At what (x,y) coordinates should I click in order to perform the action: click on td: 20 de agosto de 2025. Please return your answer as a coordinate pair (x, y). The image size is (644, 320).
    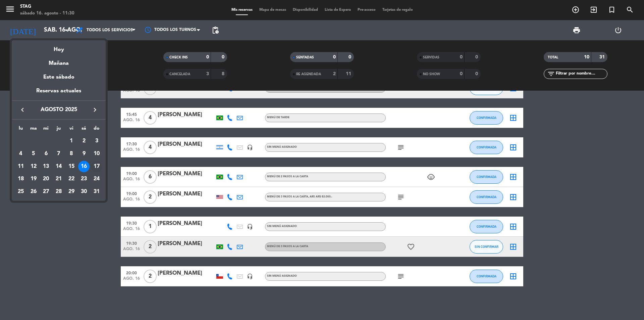
    Looking at the image, I should click on (46, 179).